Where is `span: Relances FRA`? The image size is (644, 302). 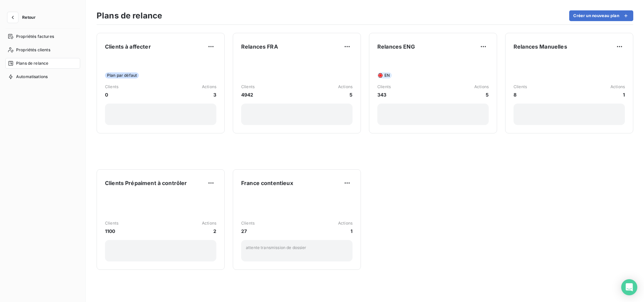
span: Relances FRA is located at coordinates (260, 46).